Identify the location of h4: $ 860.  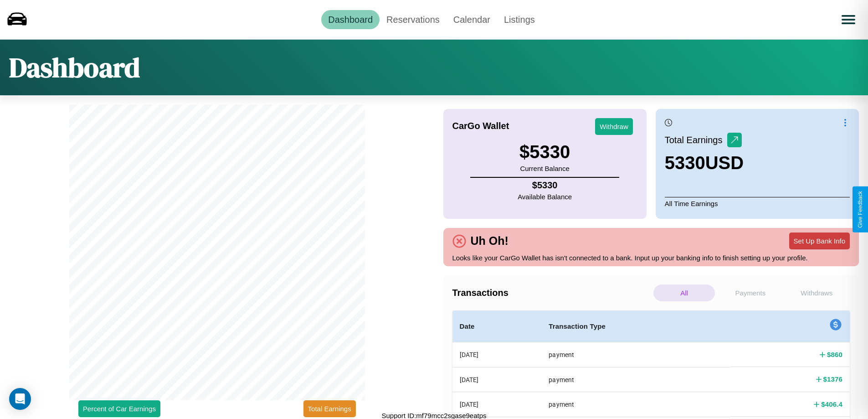
(835, 354).